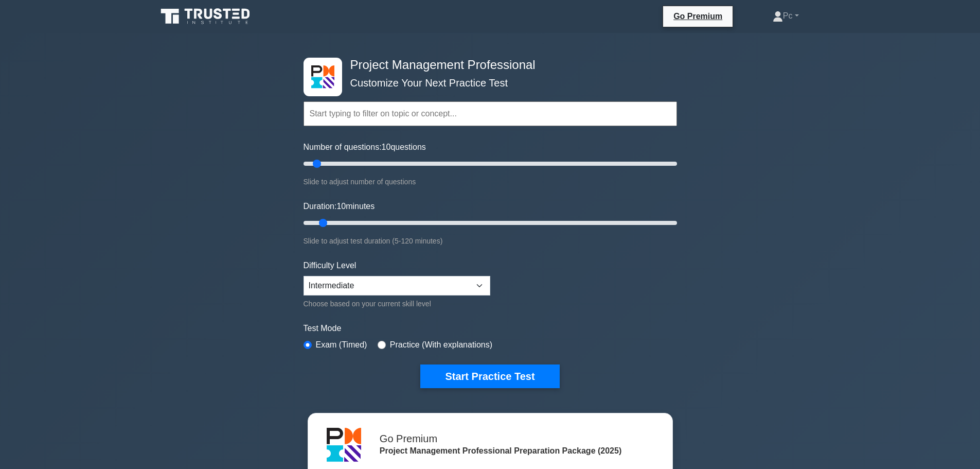 The image size is (980, 469). Describe the element at coordinates (490, 329) in the screenshot. I see `label: Test Mode` at that location.